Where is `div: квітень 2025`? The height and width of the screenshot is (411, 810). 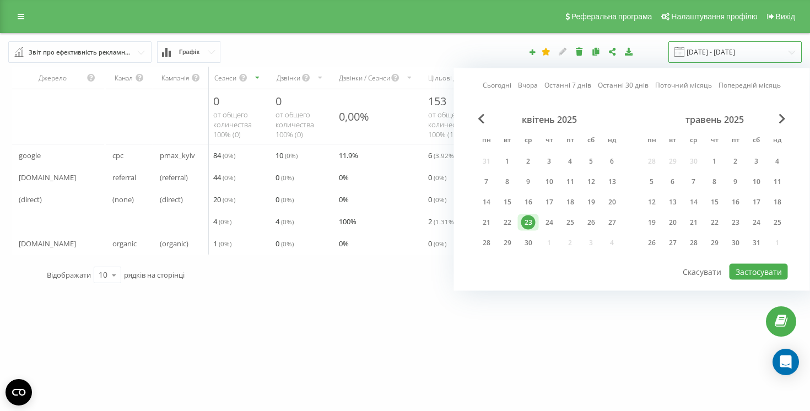 div: квітень 2025 is located at coordinates (549, 120).